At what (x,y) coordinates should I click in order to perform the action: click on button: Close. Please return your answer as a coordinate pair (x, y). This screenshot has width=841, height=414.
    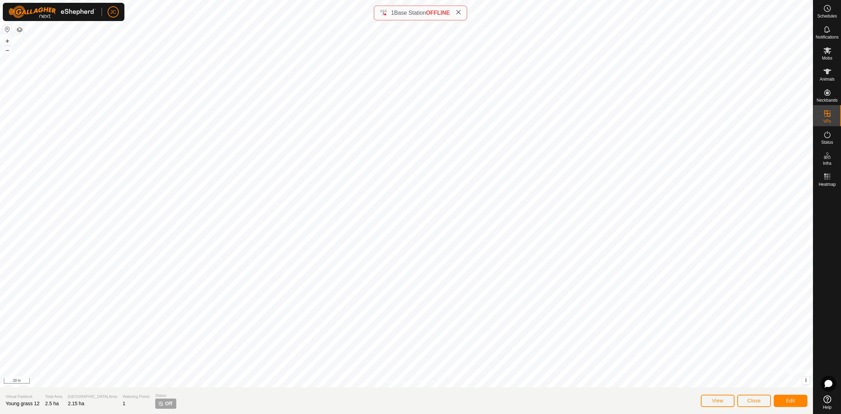
    Looking at the image, I should click on (754, 401).